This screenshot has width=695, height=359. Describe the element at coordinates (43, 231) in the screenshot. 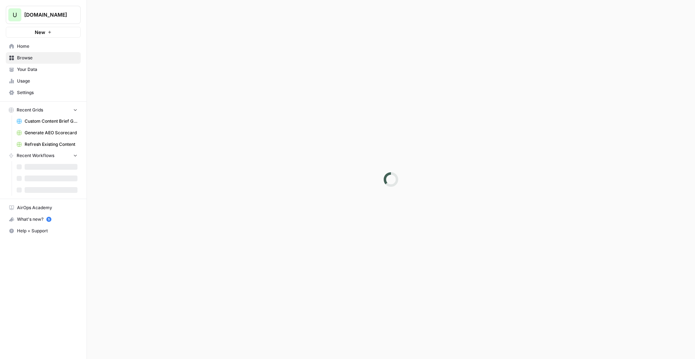

I see `button: Help + Support` at that location.